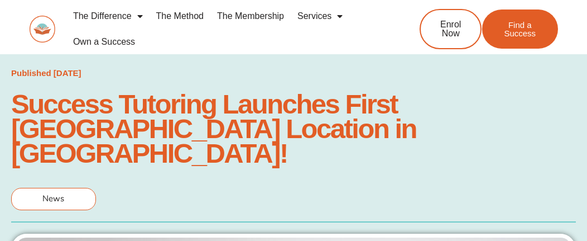 Image resolution: width=587 pixels, height=241 pixels. I want to click on span: Published, so click(31, 73).